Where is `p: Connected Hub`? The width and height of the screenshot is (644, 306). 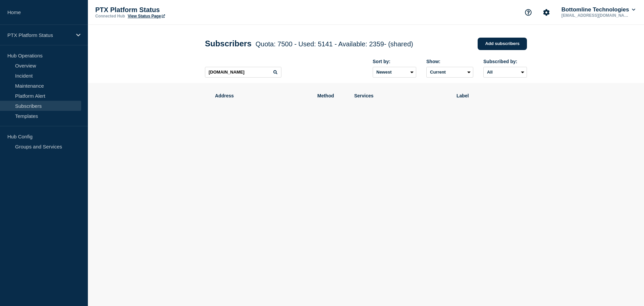 p: Connected Hub is located at coordinates (110, 16).